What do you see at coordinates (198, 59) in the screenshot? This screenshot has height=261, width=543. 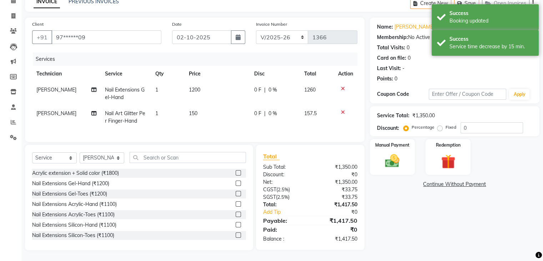 I see `div: Services` at bounding box center [198, 59].